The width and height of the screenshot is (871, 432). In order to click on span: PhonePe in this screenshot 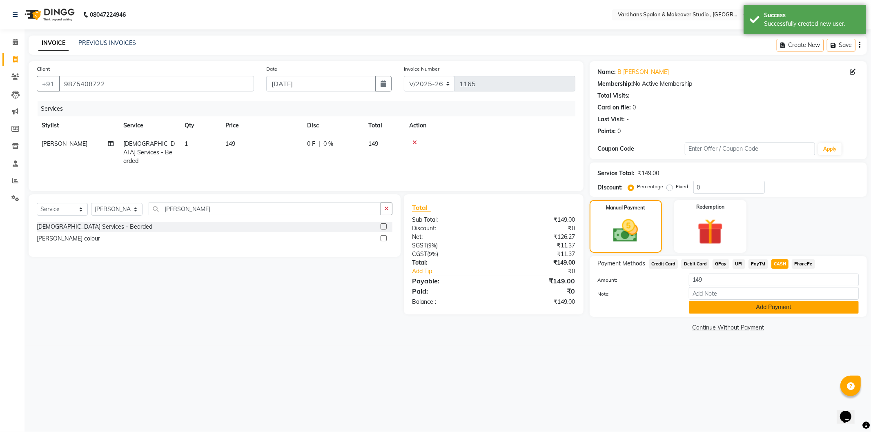, I will do `click(804, 264)`.